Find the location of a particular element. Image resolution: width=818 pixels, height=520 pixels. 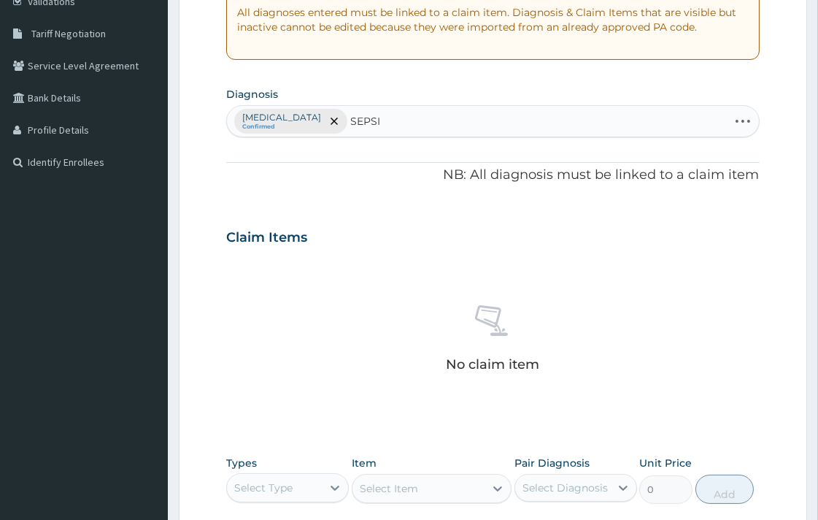

p: No claim item is located at coordinates (493, 364).